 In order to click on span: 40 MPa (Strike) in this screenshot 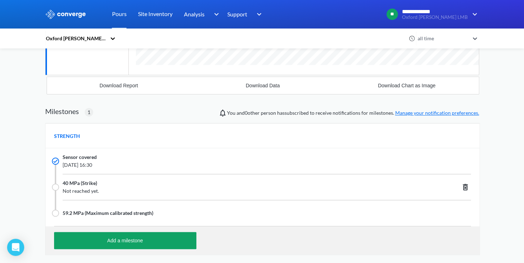, I will do `click(80, 183)`.